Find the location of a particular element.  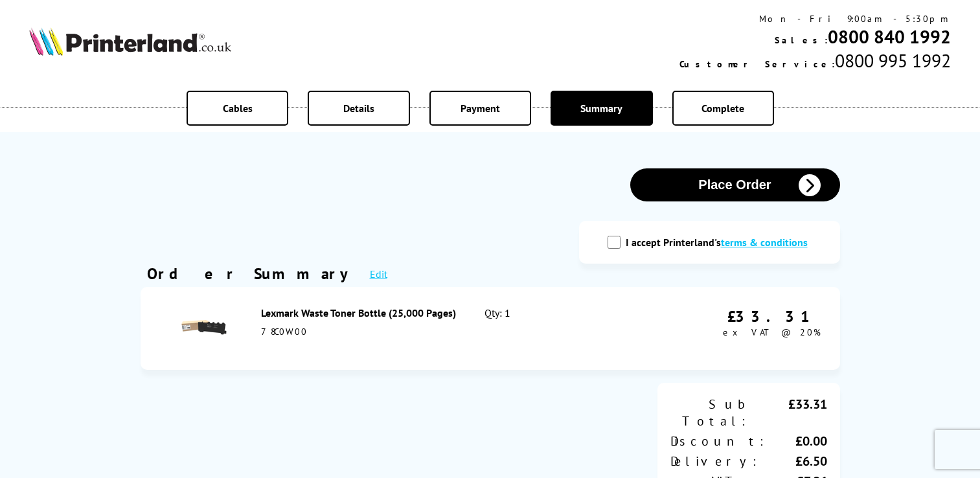

div: Qty: 1 is located at coordinates (551, 328).